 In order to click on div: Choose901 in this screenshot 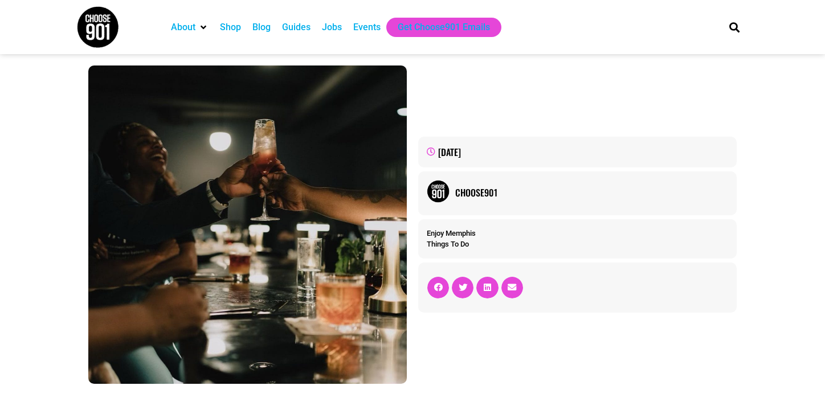, I will do `click(591, 193)`.